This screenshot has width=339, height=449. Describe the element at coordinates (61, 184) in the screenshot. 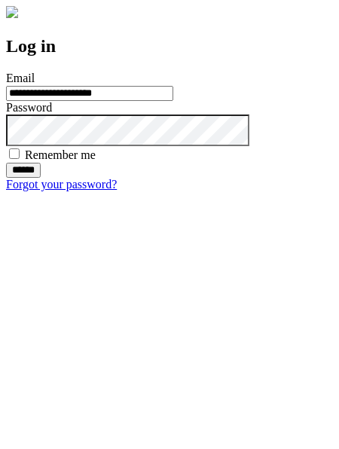

I see `a: Forgot your password?` at that location.